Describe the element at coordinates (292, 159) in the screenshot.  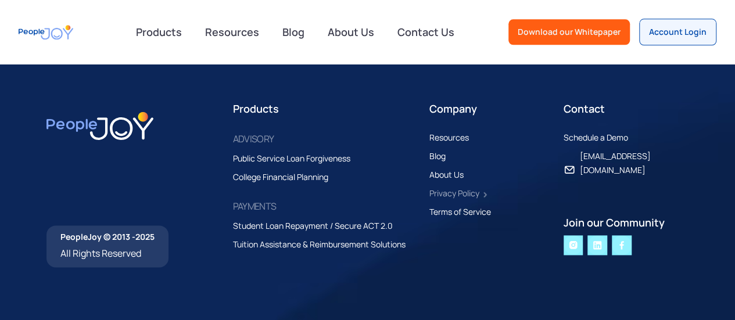
I see `div: Public Service Loan Forgiveness` at that location.